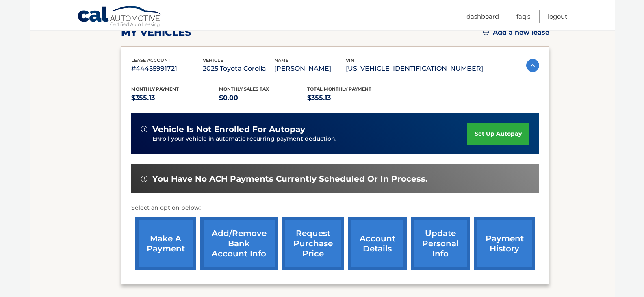 The height and width of the screenshot is (297, 644). I want to click on p: Select an option below:, so click(335, 208).